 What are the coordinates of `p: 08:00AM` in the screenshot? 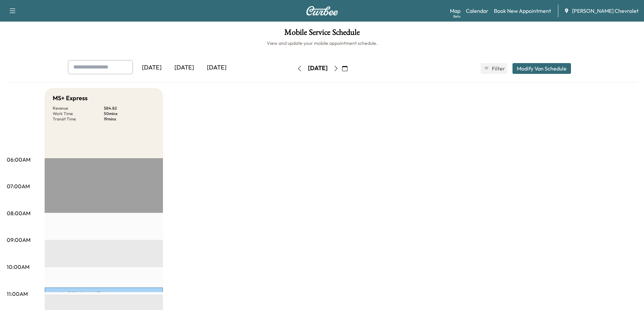 It's located at (19, 213).